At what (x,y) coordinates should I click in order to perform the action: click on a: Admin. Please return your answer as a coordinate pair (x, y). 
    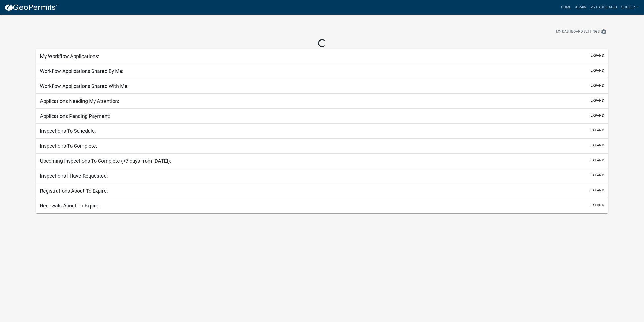
    Looking at the image, I should click on (581, 7).